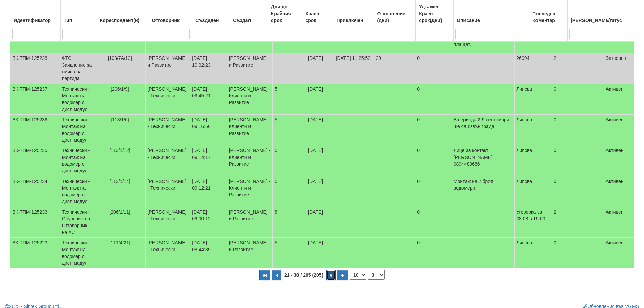 This screenshot has height=308, width=644. What do you see at coordinates (317, 14) in the screenshot?
I see `th: Краен срок: No sort applied, activate to apply an ascending sort` at bounding box center [317, 14].